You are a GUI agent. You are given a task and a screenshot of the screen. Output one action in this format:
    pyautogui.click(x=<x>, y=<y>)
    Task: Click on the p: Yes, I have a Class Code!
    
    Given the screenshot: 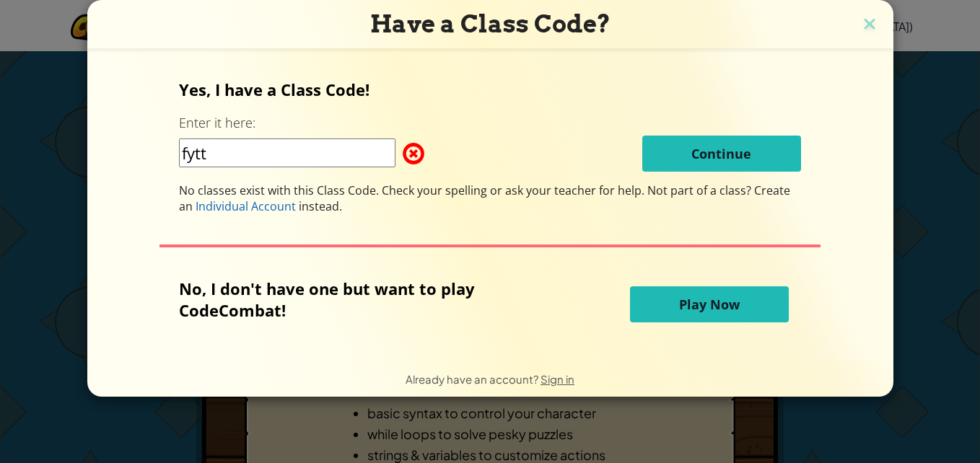 What is the action you would take?
    pyautogui.click(x=490, y=89)
    